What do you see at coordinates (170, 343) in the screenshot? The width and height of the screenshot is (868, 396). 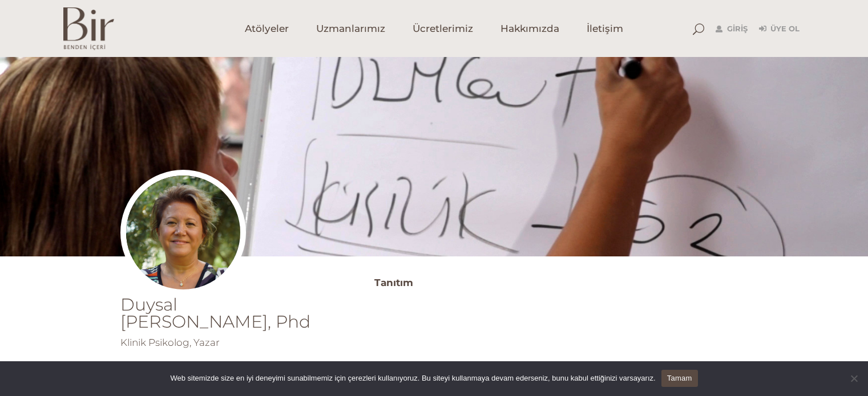 I see `span: Klinik Psikolog, Yazar` at bounding box center [170, 343].